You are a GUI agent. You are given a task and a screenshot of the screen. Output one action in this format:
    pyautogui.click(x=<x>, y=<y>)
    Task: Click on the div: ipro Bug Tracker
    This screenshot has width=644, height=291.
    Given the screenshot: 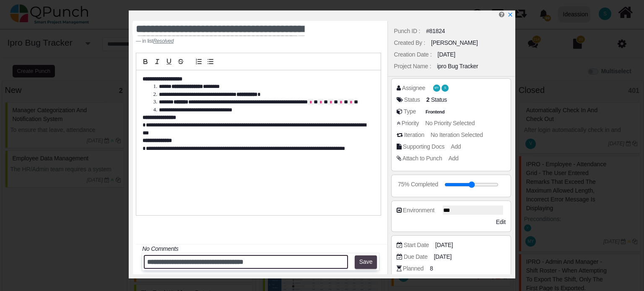 What is the action you would take?
    pyautogui.click(x=458, y=66)
    